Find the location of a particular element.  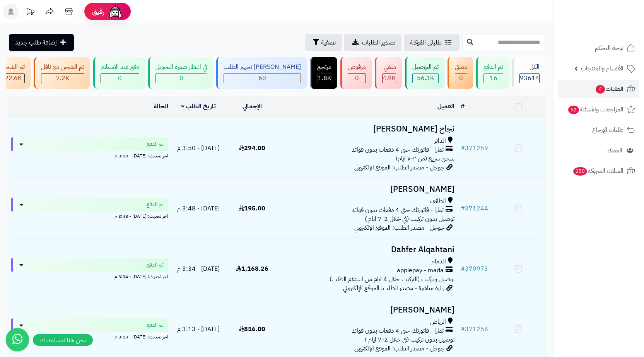

span: رفيق is located at coordinates (98, 11).